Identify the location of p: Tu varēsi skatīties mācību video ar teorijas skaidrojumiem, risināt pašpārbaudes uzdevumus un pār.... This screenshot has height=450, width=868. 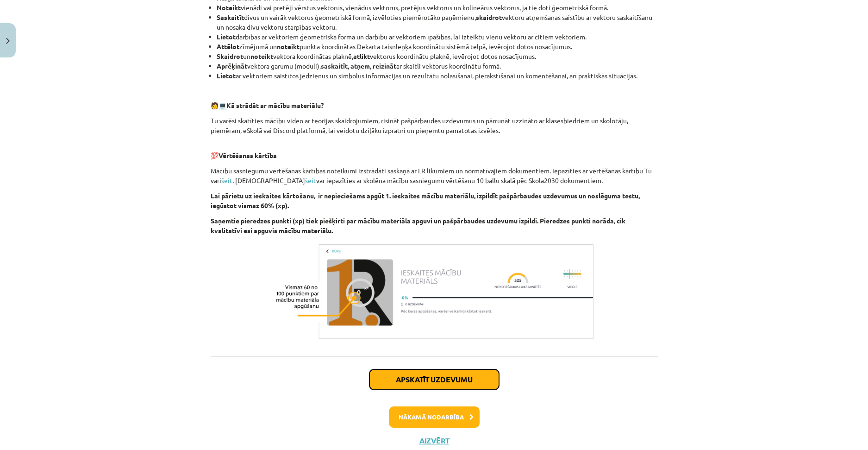
(435, 125).